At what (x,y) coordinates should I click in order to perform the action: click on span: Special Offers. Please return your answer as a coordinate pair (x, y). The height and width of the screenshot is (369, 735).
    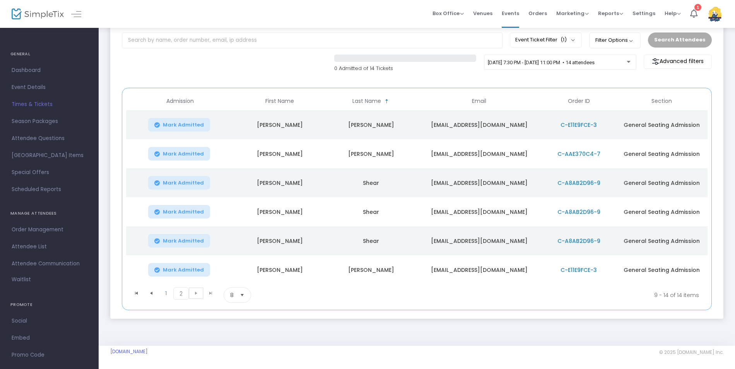
    Looking at the image, I should click on (49, 173).